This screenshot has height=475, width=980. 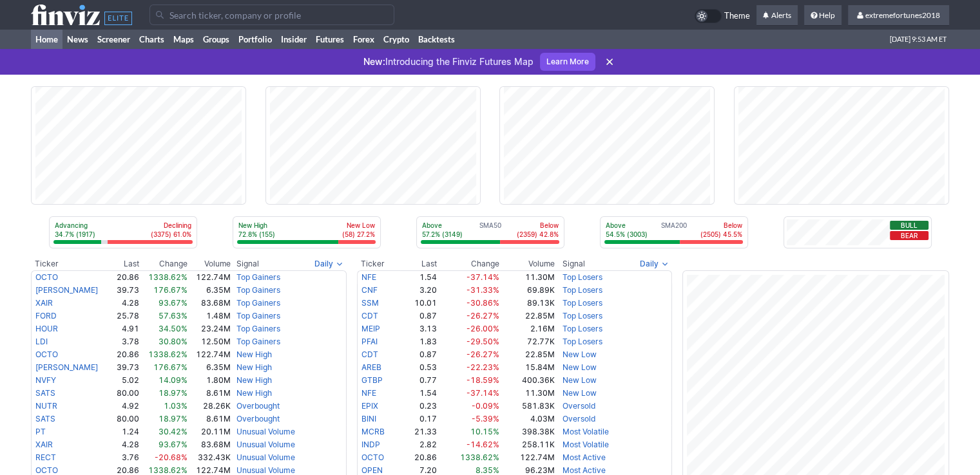 What do you see at coordinates (527, 432) in the screenshot?
I see `td: 398.38K` at bounding box center [527, 432].